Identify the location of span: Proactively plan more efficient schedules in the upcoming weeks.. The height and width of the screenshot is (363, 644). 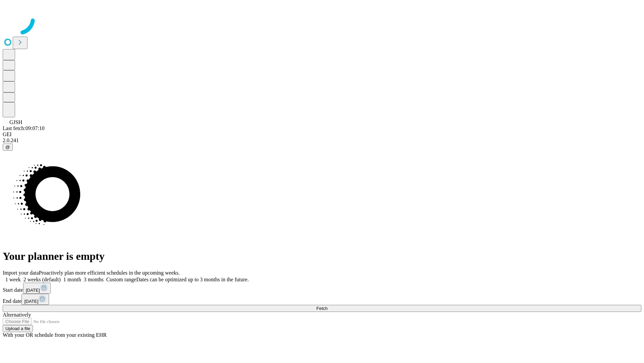
(110, 272).